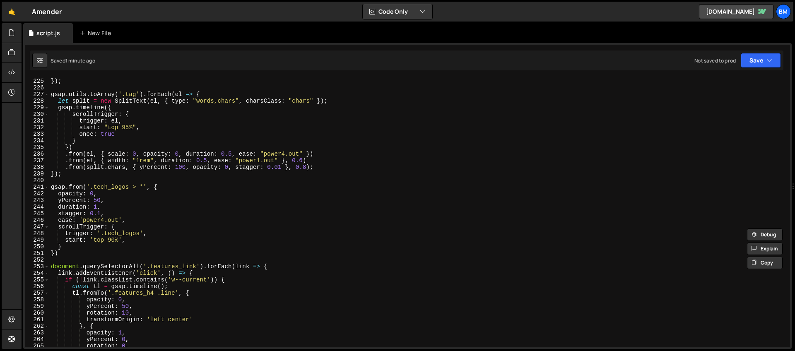 This screenshot has height=351, width=795. Describe the element at coordinates (37, 240) in the screenshot. I see `div: 249` at that location.